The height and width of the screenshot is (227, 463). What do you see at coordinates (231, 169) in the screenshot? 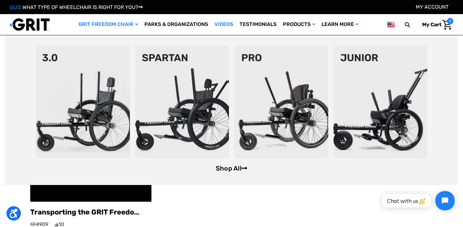
I see `a: Shop All` at bounding box center [231, 169].